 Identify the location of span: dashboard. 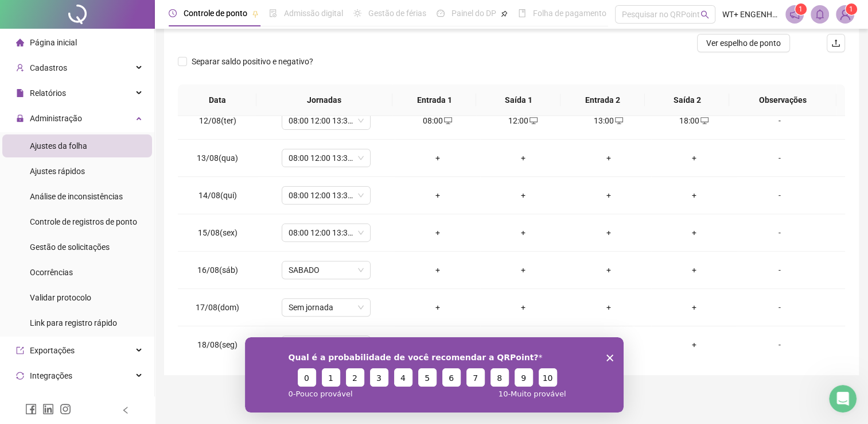
(441, 13).